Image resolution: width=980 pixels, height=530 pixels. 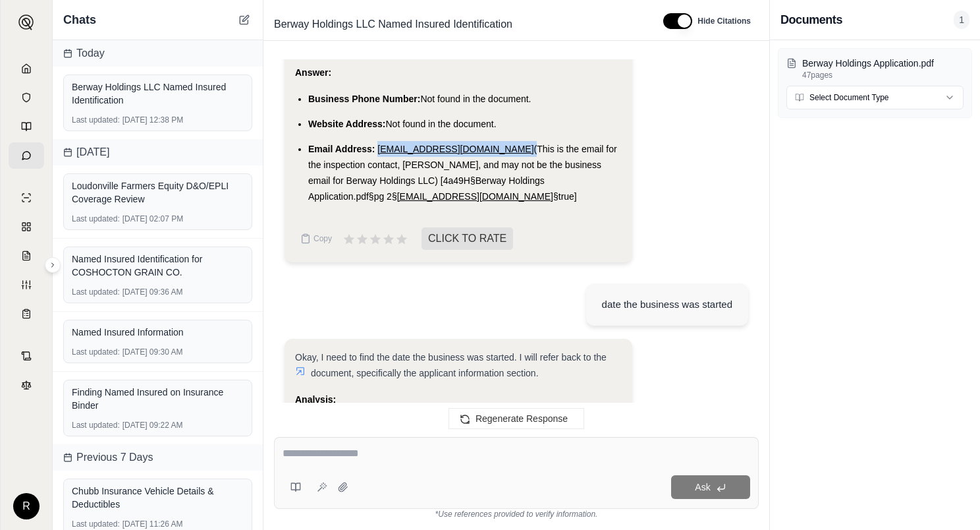 I want to click on p: 47 pages, so click(x=883, y=75).